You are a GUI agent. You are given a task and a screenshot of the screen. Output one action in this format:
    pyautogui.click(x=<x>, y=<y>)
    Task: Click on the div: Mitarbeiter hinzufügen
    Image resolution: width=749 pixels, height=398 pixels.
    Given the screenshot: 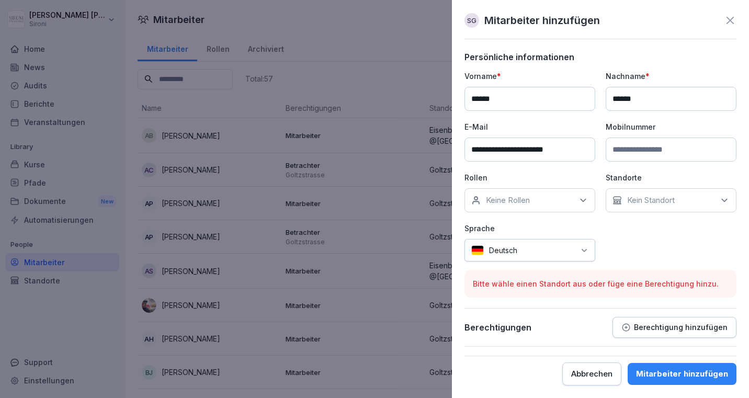 What is the action you would take?
    pyautogui.click(x=682, y=374)
    